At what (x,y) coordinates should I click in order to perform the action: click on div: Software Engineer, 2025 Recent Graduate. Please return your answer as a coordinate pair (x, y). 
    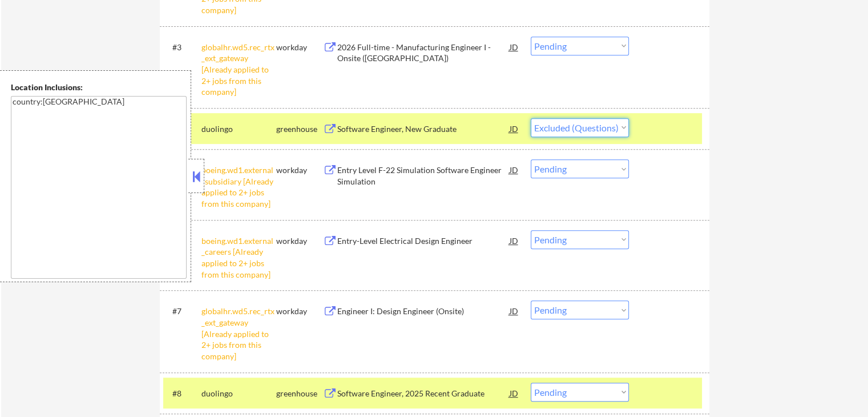
    Looking at the image, I should click on (424, 393).